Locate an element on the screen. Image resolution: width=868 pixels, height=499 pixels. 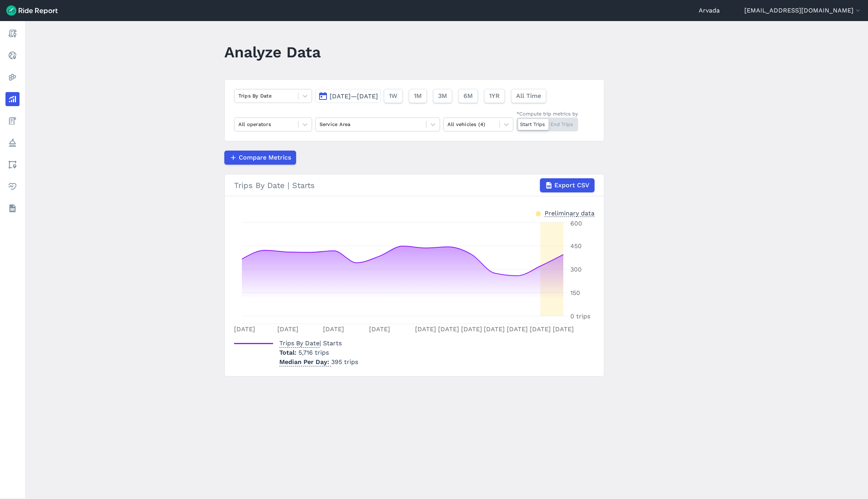
a: Analyze is located at coordinates (13, 99).